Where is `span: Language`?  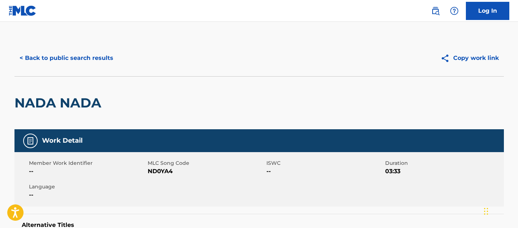
span: Language is located at coordinates (87, 186).